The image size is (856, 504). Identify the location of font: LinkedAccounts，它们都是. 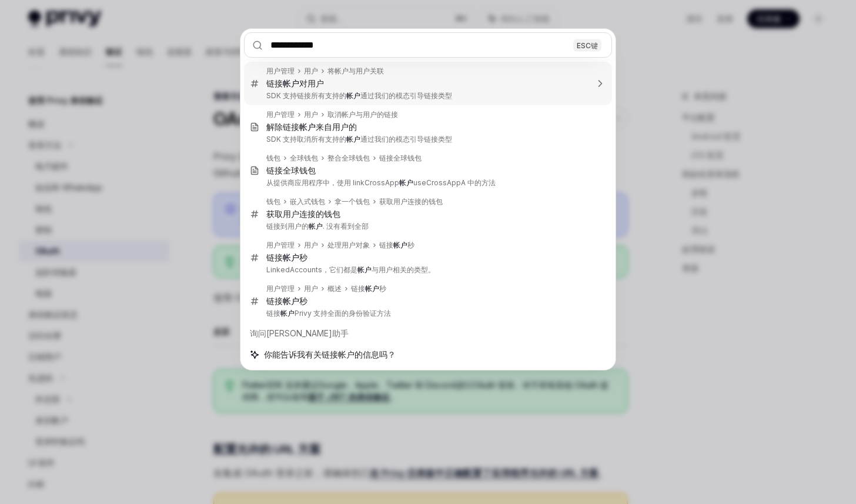
(312, 269).